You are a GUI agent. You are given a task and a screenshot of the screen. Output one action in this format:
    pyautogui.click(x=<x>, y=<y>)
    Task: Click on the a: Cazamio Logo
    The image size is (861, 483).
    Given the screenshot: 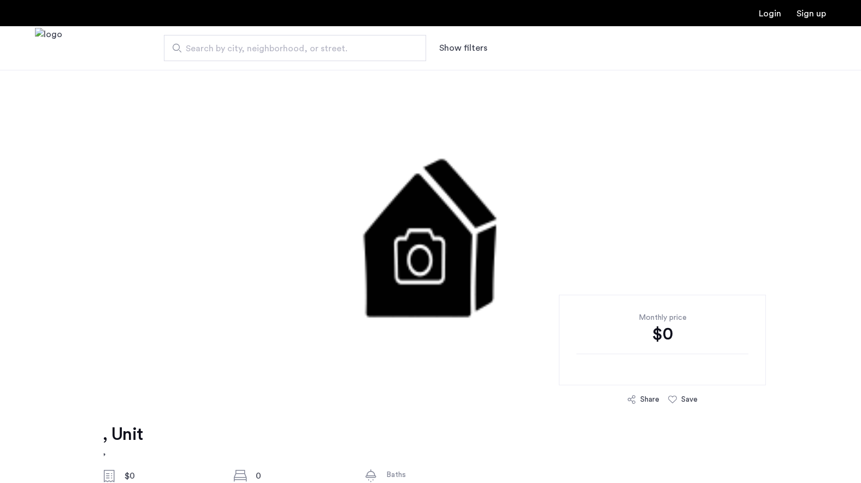 What is the action you would take?
    pyautogui.click(x=49, y=48)
    